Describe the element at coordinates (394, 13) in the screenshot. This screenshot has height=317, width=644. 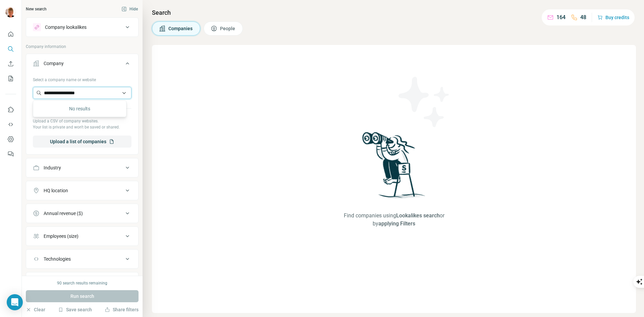
I see `h4: Search` at that location.